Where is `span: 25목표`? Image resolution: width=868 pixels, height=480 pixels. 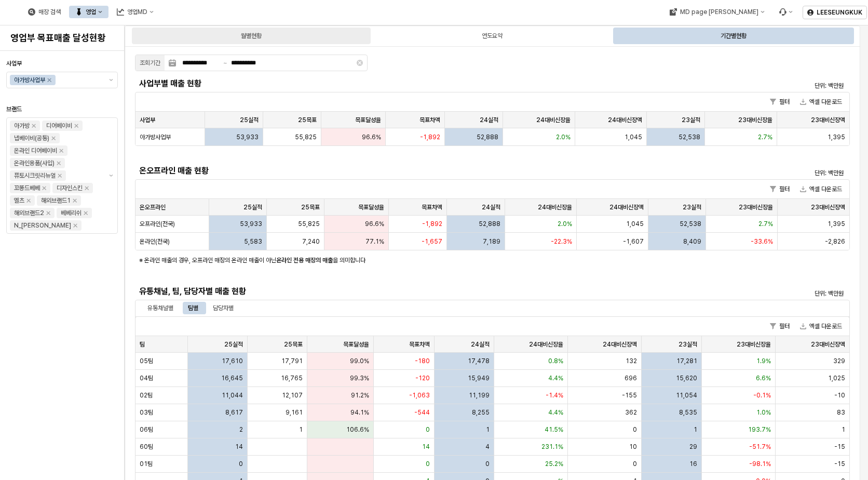 span: 25목표 is located at coordinates (307, 120).